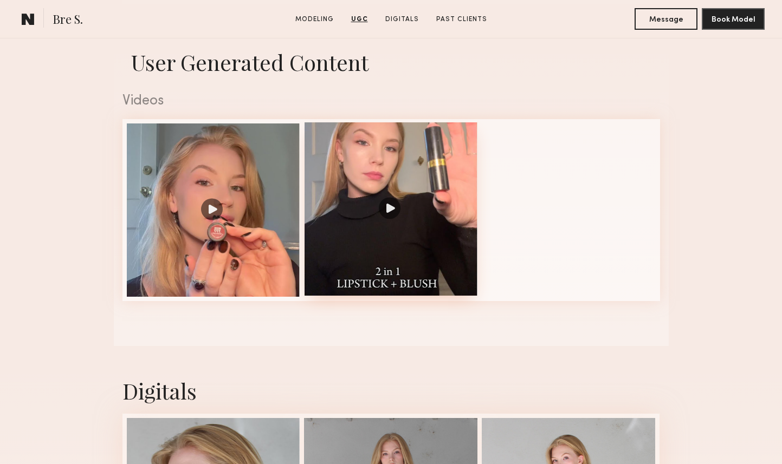 This screenshot has height=464, width=782. Describe the element at coordinates (461, 19) in the screenshot. I see `a: Past Clients` at that location.